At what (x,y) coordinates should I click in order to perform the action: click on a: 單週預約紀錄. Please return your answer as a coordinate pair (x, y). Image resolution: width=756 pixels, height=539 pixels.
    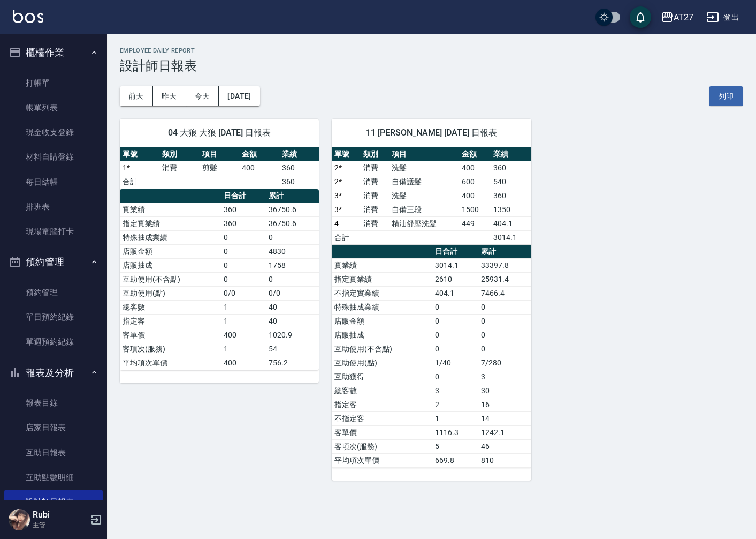
    Looking at the image, I should click on (54, 341).